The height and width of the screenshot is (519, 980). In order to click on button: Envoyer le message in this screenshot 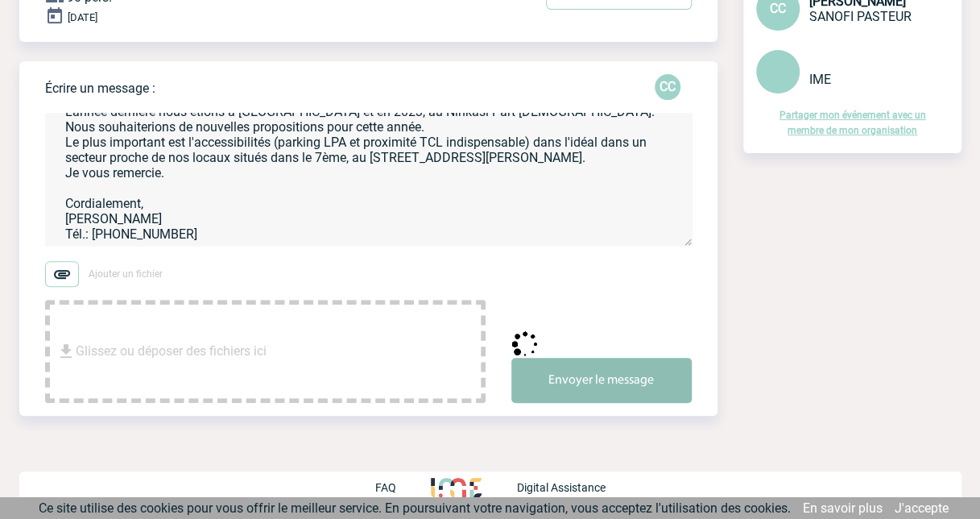, I will do `click(601, 380)`.